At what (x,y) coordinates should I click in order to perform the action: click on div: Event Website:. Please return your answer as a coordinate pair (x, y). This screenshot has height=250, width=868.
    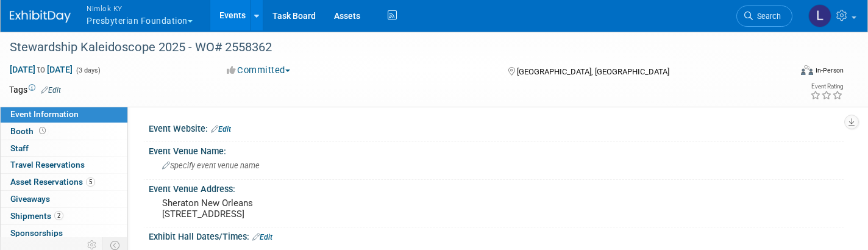
    Looking at the image, I should click on (496, 128).